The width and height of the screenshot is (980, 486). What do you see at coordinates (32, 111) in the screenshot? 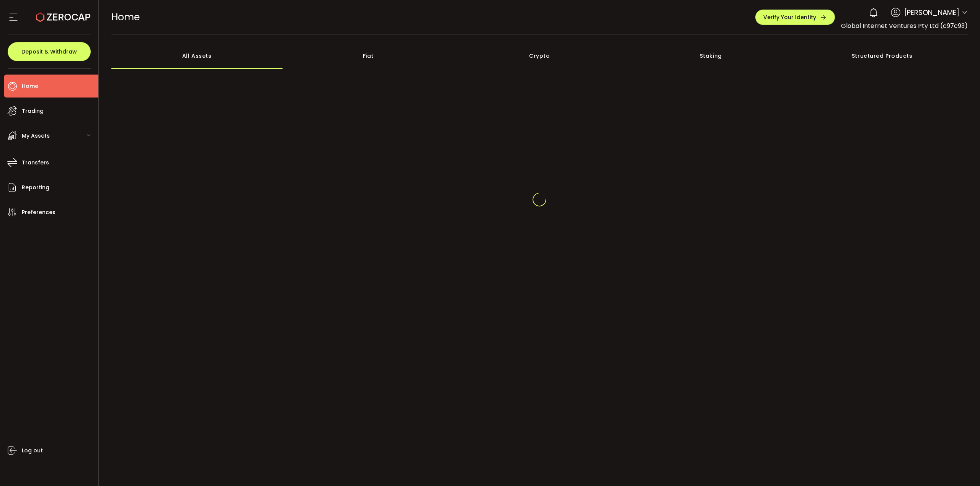
I see `span: Trading` at bounding box center [32, 111].